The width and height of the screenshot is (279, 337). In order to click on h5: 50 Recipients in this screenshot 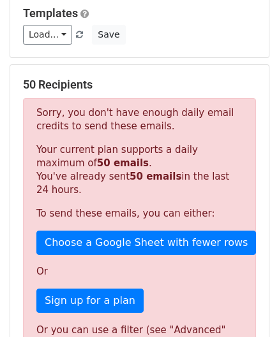, I will do `click(139, 85)`.